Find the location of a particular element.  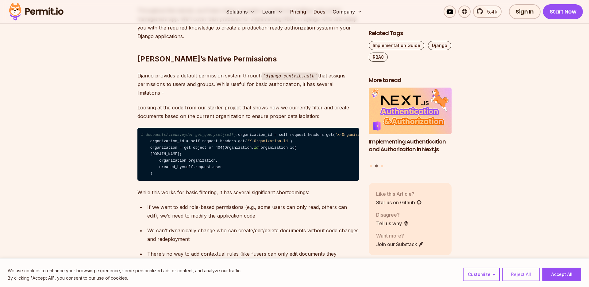

code: organization_id = self.request.headers.get( ) organization_id: Document.objects.none() Document.o... is located at coordinates (248, 154).